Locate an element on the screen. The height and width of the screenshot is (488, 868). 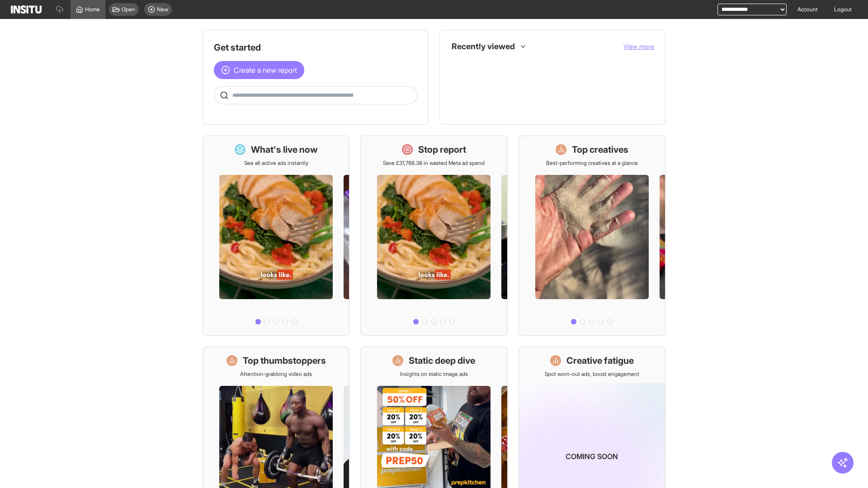
button: View more is located at coordinates (639, 47).